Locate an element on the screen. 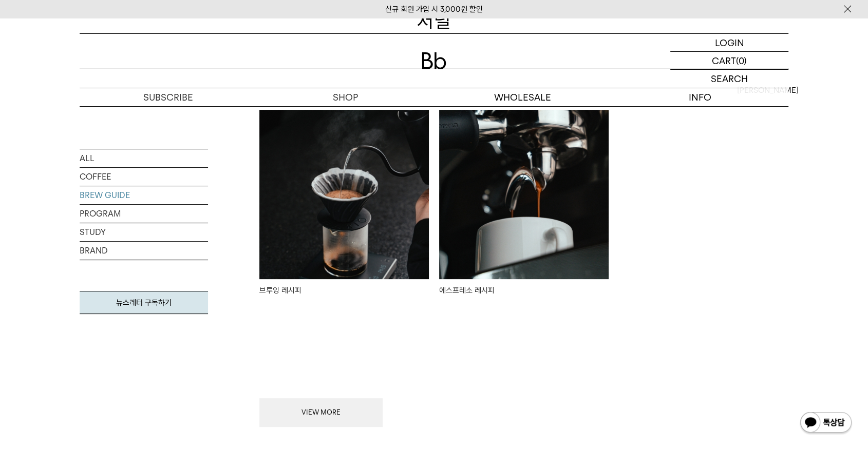 The width and height of the screenshot is (868, 451). img: 브루잉 레시피 is located at coordinates (344, 195).